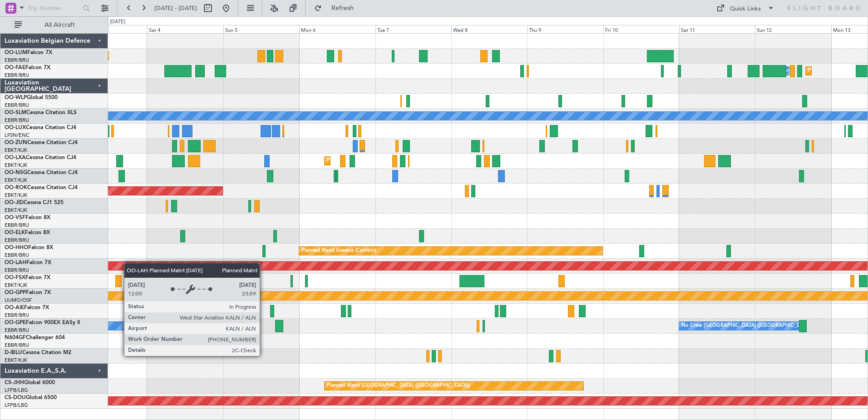 Image resolution: width=868 pixels, height=420 pixels. I want to click on div: Planned Maint Geneva (Cointrin), so click(339, 251).